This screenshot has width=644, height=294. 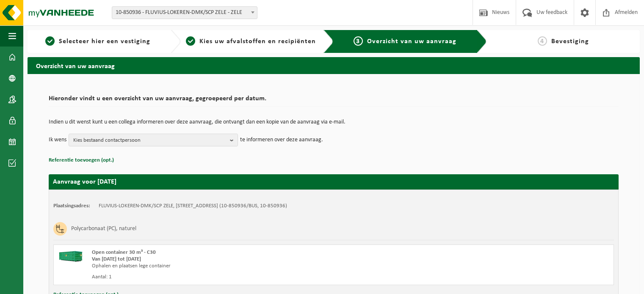 What do you see at coordinates (257, 41) in the screenshot?
I see `span: Kies uw afvalstoffen en recipiënten` at bounding box center [257, 41].